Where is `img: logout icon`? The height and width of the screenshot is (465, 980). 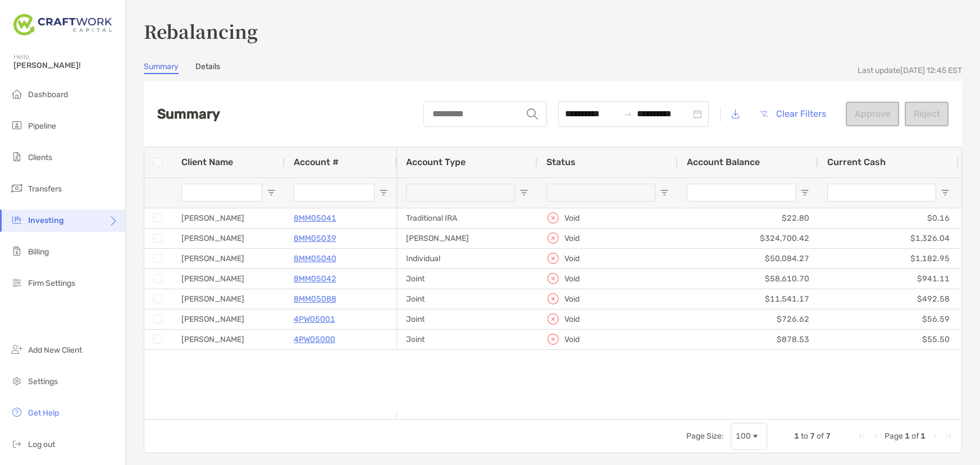
img: logout icon is located at coordinates (17, 444).